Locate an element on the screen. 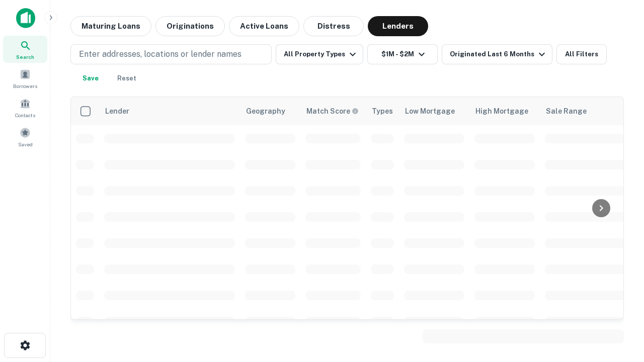  button: Maturing Loans is located at coordinates (111, 26).